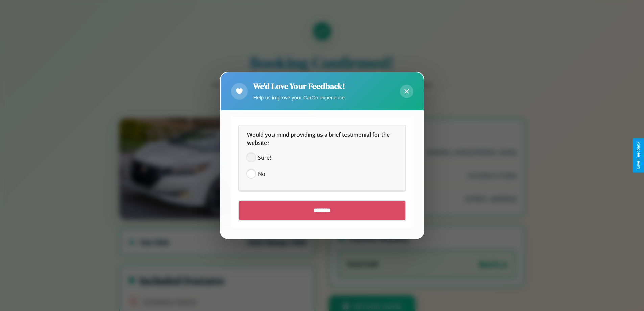  I want to click on span: No, so click(262, 174).